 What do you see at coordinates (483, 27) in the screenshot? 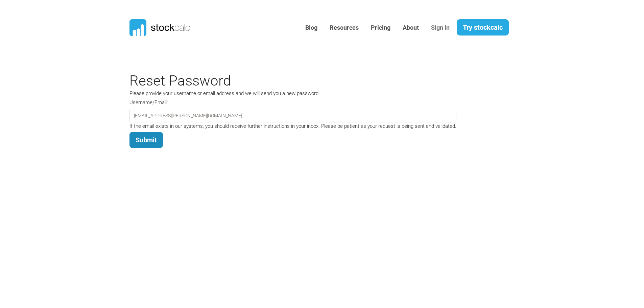
I see `a: Try stockcalc` at bounding box center [483, 27].